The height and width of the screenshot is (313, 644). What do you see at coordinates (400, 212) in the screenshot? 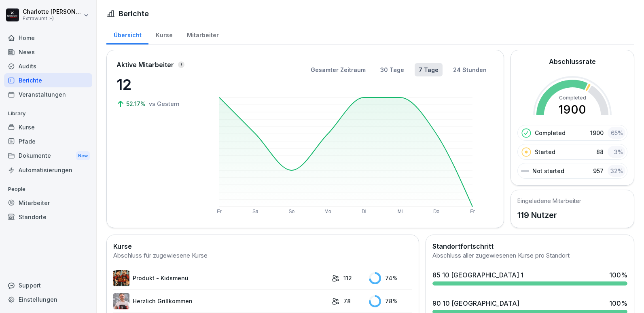
I see `text: Mi` at bounding box center [400, 212].